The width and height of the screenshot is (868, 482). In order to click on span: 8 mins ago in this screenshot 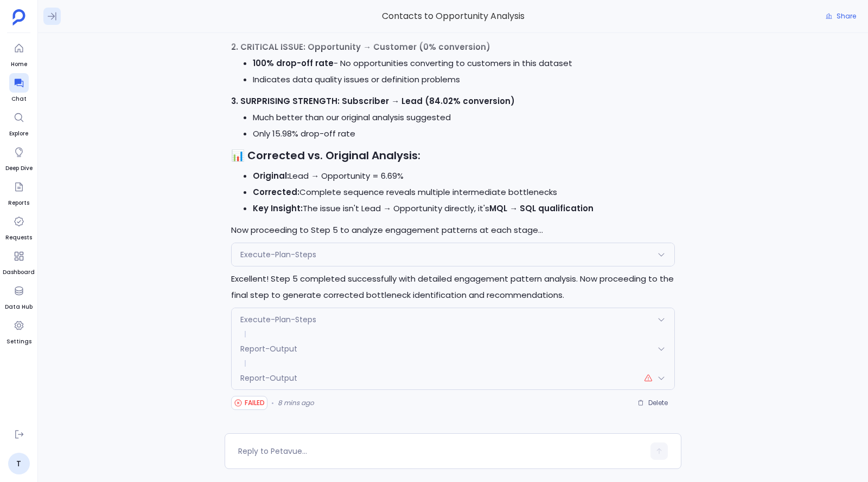, I will do `click(296, 404)`.